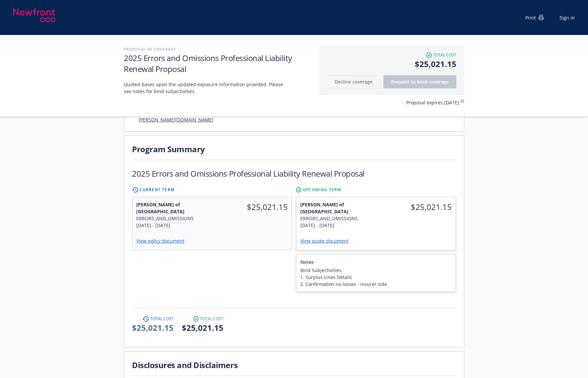 This screenshot has height=378, width=588. Describe the element at coordinates (376, 277) in the screenshot. I see `span: Bind Subjectivities: 1. Surplus Lines Details 2. Confirmation no losses - insurer side` at that location.